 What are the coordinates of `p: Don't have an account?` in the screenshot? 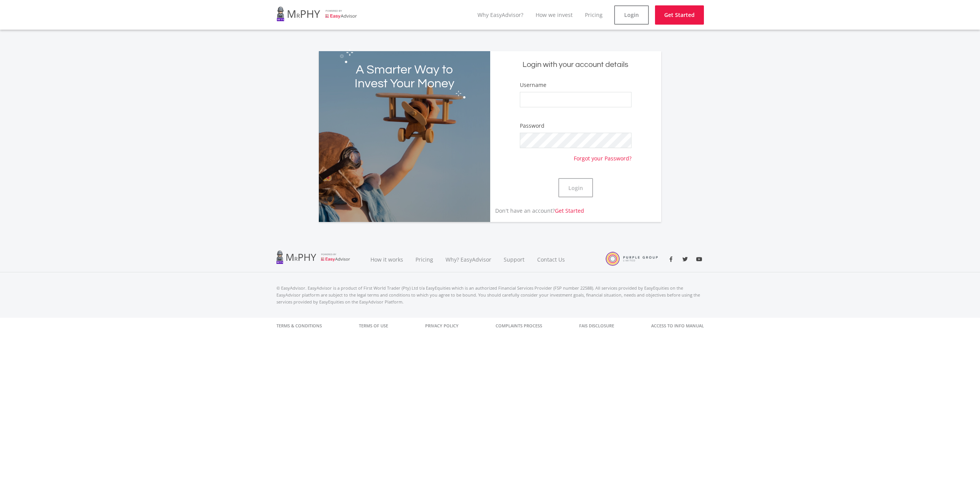 It's located at (537, 211).